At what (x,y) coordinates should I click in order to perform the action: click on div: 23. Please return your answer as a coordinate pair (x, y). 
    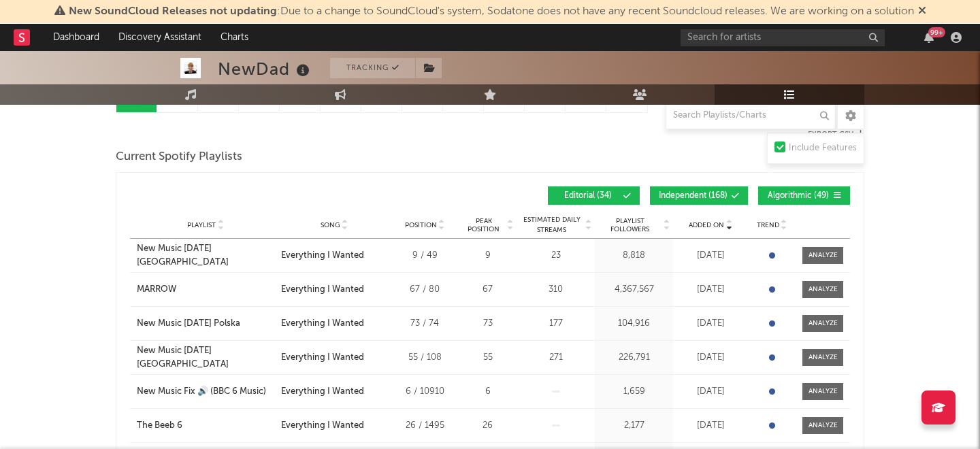
    Looking at the image, I should click on (556, 256).